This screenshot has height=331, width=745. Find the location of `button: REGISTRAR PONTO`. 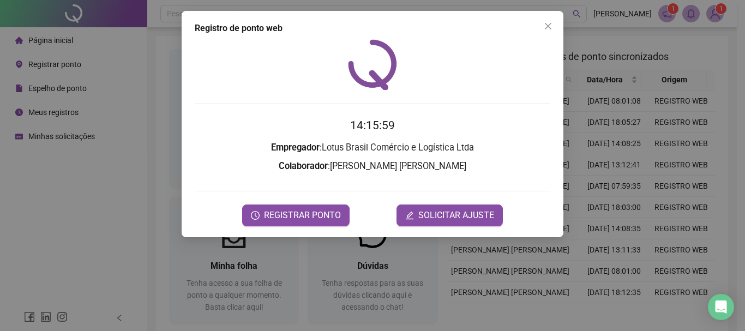

button: REGISTRAR PONTO is located at coordinates (295, 215).